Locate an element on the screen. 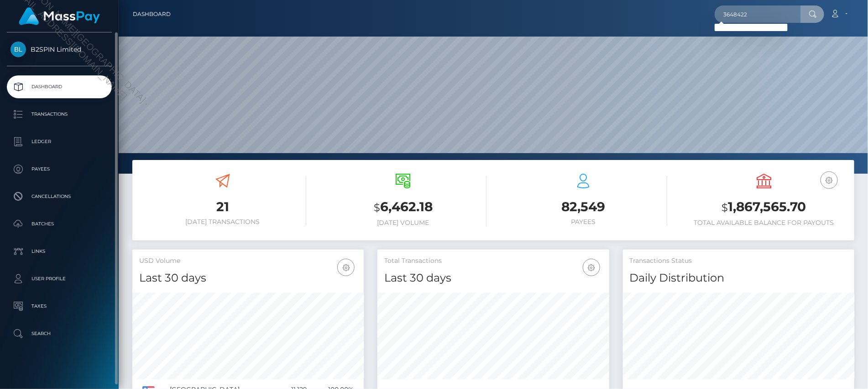  input: Search... is located at coordinates (758, 14).